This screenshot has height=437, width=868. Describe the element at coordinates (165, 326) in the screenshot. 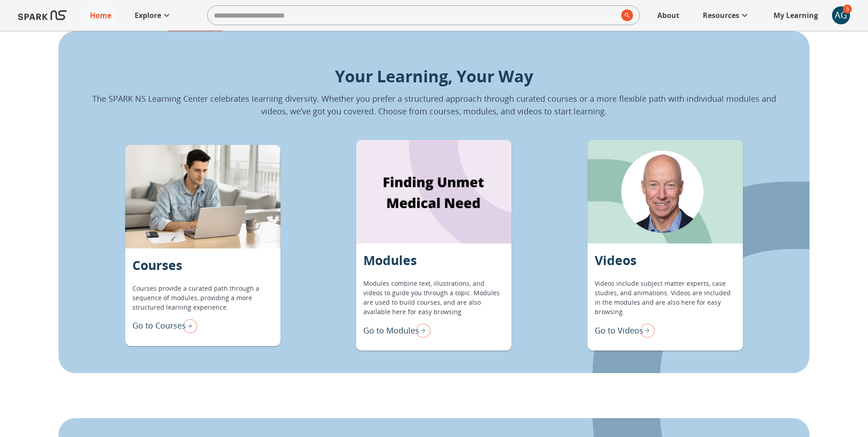

I see `div: Go to Courses` at that location.